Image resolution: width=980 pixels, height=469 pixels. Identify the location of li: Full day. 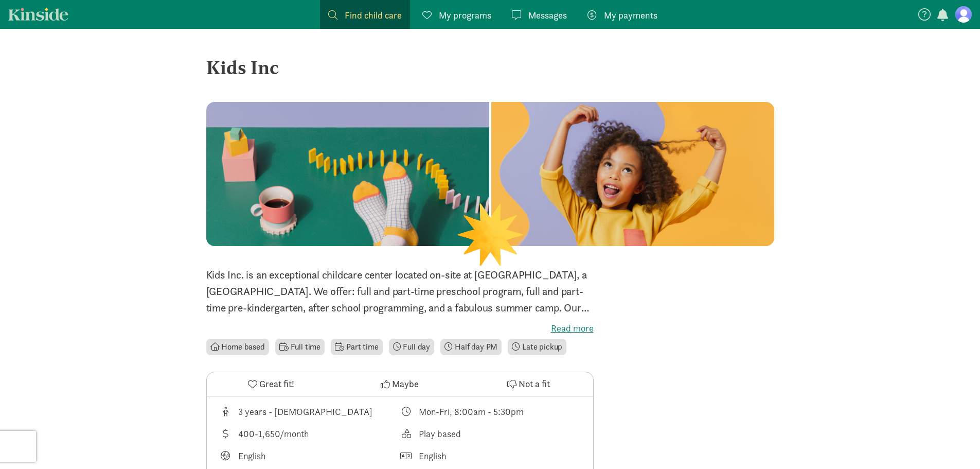
(411, 346).